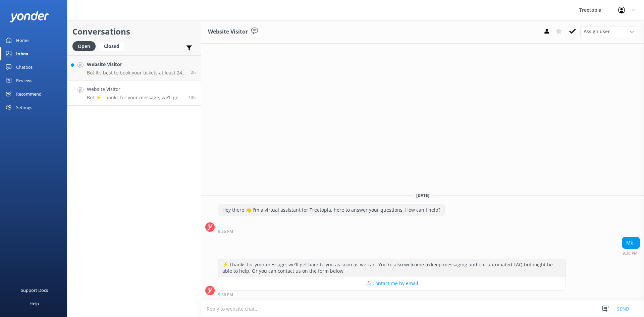 This screenshot has height=317, width=644. I want to click on a: Website VisitorBot:It’s best to book your tickets at least 24 hours in advance to guarantee your ..., so click(134, 68).